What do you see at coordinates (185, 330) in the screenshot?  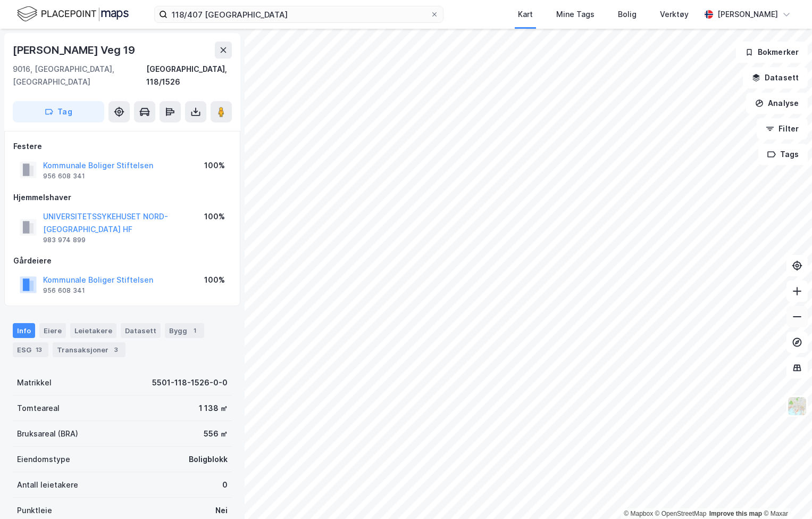 I see `div: Bygg` at bounding box center [185, 330].